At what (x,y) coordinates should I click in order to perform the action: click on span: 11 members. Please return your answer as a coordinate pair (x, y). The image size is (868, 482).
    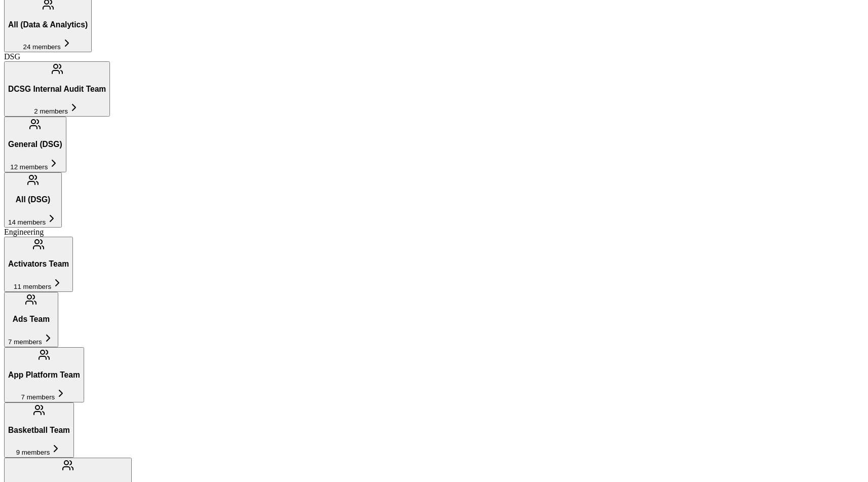
    Looking at the image, I should click on (33, 286).